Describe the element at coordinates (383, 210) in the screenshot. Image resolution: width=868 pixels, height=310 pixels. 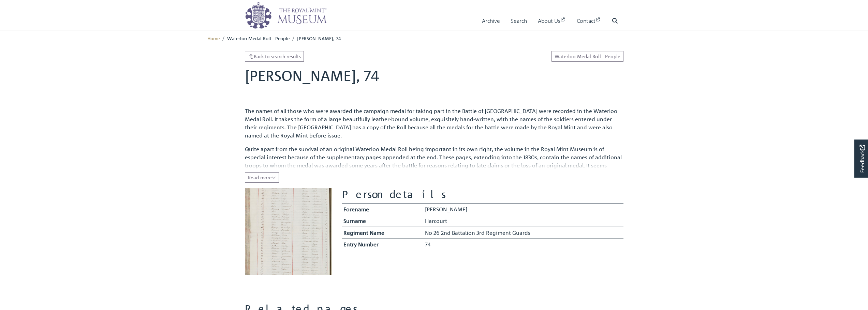
I see `th: Forename` at that location.